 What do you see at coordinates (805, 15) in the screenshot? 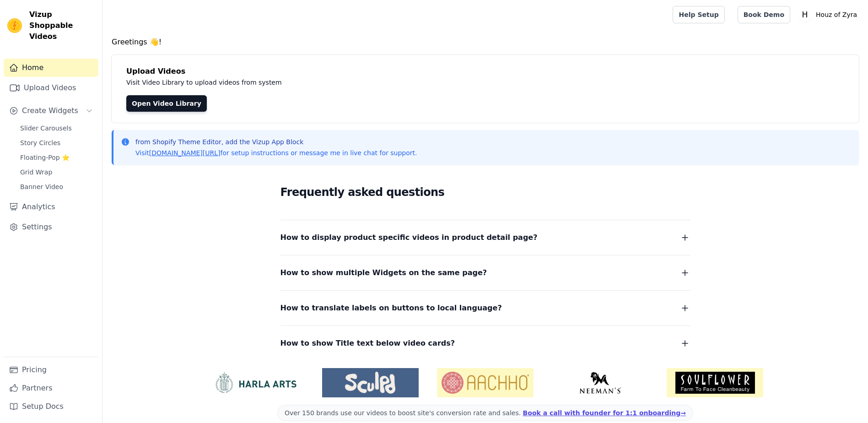
I see `text: H` at bounding box center [805, 15].